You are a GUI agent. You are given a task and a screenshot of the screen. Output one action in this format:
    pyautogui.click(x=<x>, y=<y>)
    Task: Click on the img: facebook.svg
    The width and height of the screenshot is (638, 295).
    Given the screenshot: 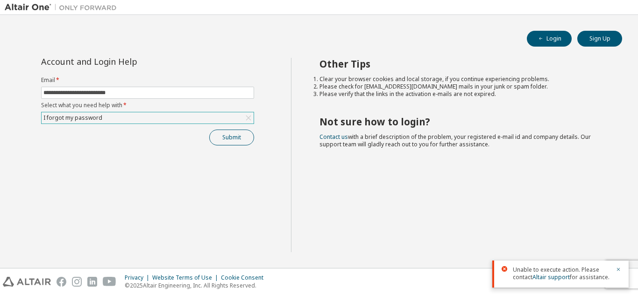 What is the action you would take?
    pyautogui.click(x=61, y=282)
    